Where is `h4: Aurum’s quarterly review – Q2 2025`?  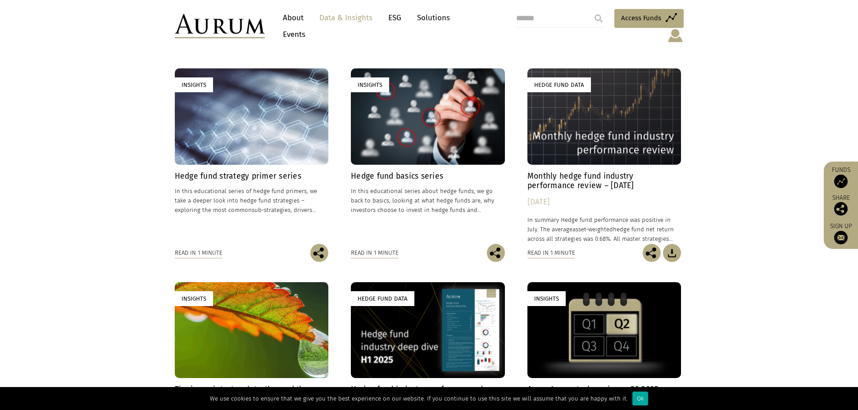
h4: Aurum’s quarterly review – Q2 2025 is located at coordinates (604, 390).